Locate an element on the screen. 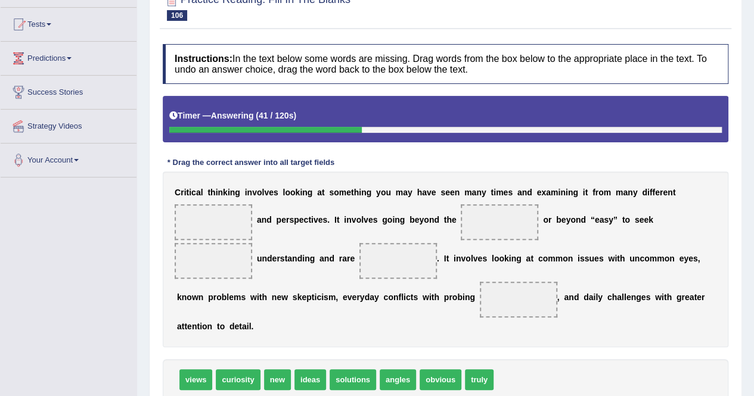  span: 106 is located at coordinates (177, 15).